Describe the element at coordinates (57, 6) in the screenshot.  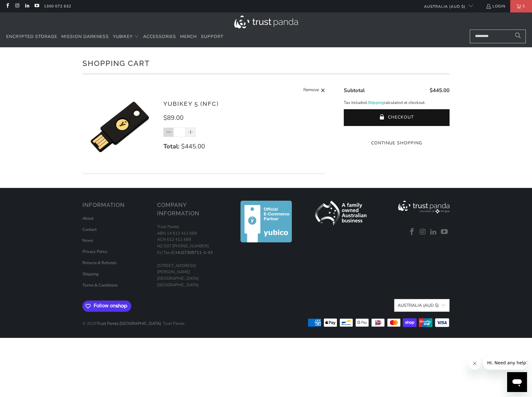
I see `a: 1300 072 632` at that location.